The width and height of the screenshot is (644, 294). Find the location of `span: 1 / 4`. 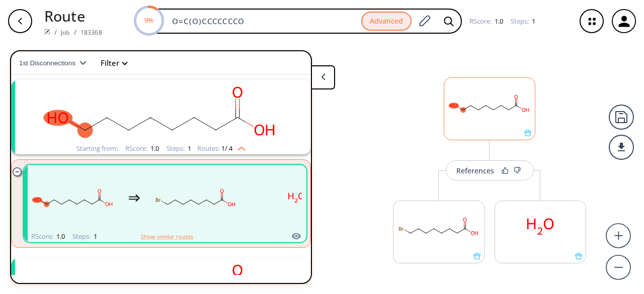

span: 1 / 4 is located at coordinates (227, 148).